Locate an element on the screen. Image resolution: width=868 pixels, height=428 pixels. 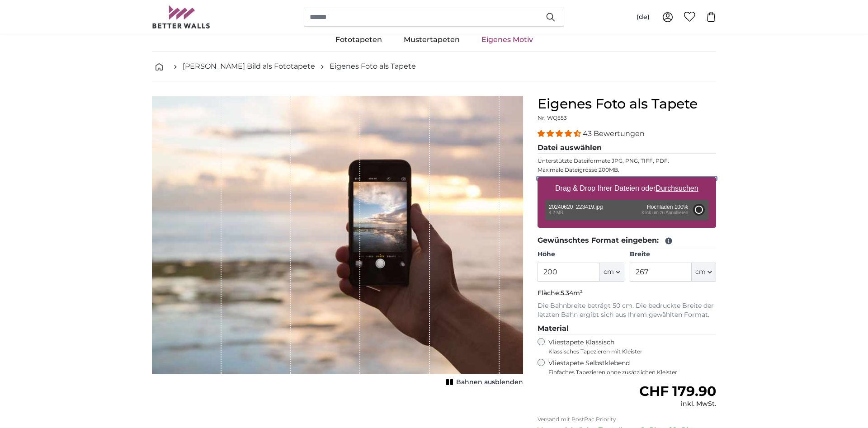
span: Nr. WQ553 is located at coordinates (552, 117).